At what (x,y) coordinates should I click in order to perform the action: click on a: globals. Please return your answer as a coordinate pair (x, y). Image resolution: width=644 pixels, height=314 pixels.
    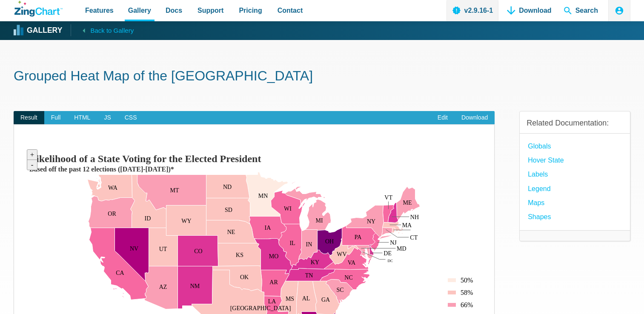
    Looking at the image, I should click on (539, 146).